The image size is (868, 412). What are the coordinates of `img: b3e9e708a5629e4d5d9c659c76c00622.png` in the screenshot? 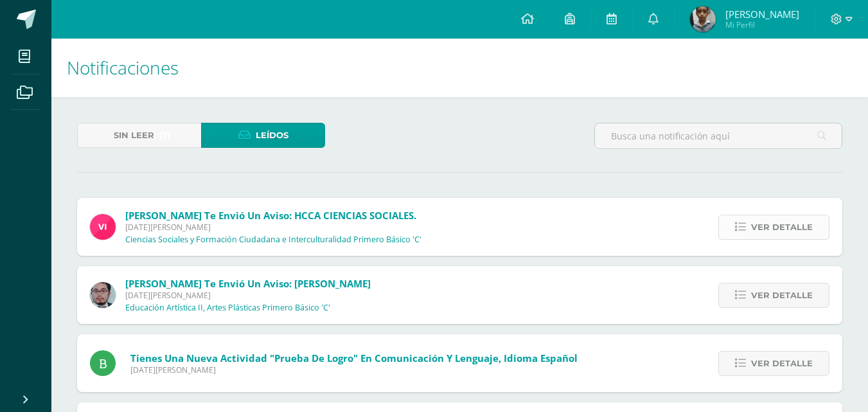 It's located at (703, 20).